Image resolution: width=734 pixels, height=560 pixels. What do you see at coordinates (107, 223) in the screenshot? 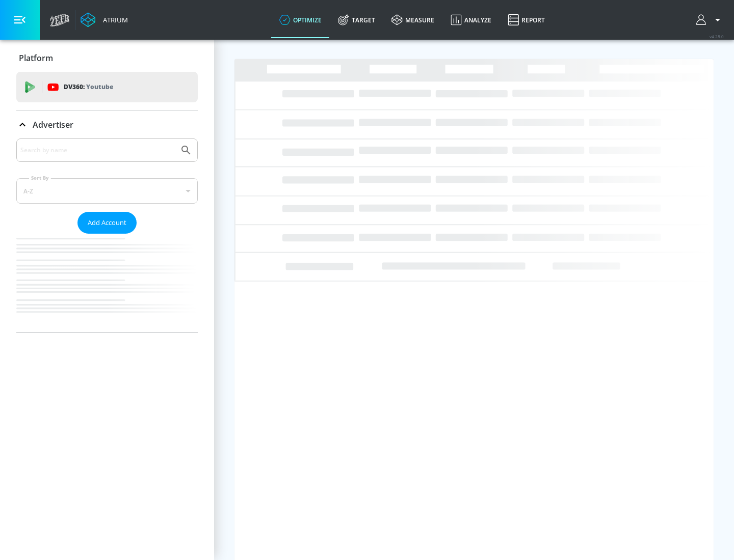
I see `span: Add Account` at bounding box center [107, 223].